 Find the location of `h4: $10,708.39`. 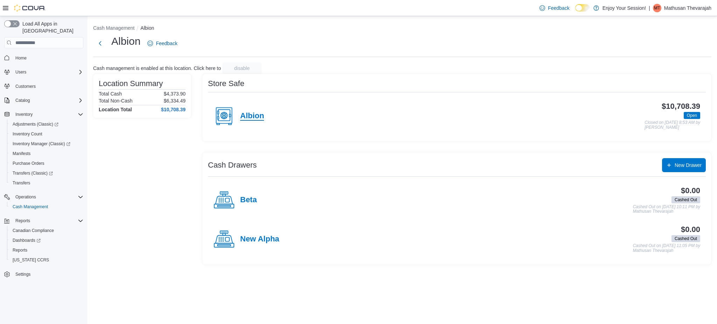

h4: $10,708.39 is located at coordinates (173, 110).